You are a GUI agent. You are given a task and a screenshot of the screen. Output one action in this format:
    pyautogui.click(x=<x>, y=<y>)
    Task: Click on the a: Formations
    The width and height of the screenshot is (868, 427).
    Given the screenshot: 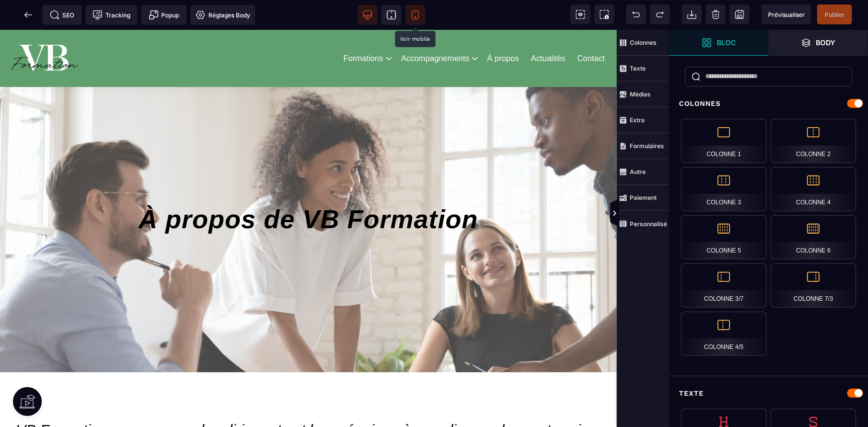 What is the action you would take?
    pyautogui.click(x=363, y=29)
    